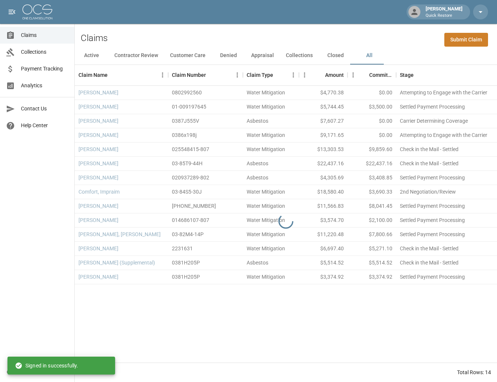  Describe the element at coordinates (37, 12) in the screenshot. I see `img: ocs-logo-white-transparent.png` at that location.